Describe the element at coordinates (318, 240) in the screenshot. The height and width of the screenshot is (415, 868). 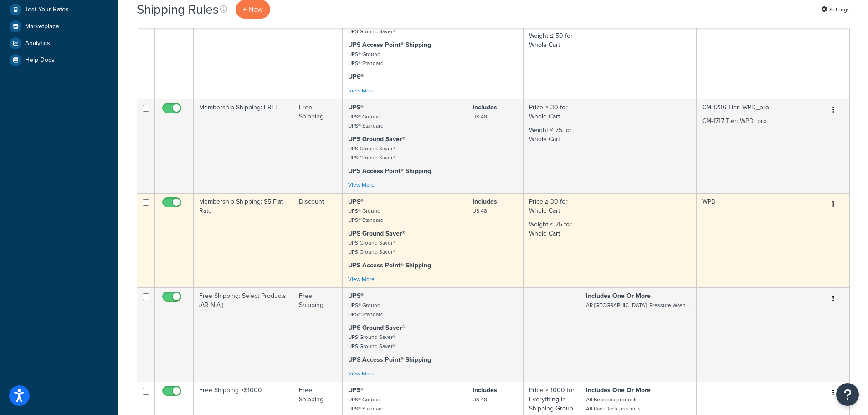
I see `td: Discount` at that location.